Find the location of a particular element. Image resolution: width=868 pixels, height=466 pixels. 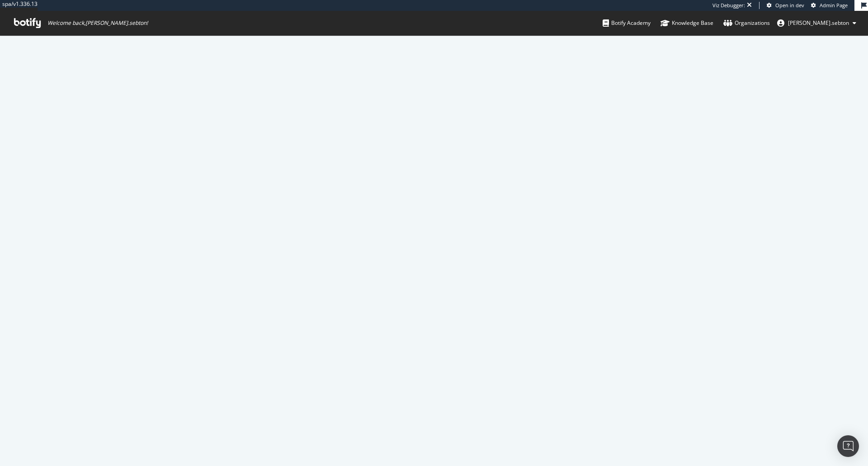

a: Admin Page is located at coordinates (829, 5).